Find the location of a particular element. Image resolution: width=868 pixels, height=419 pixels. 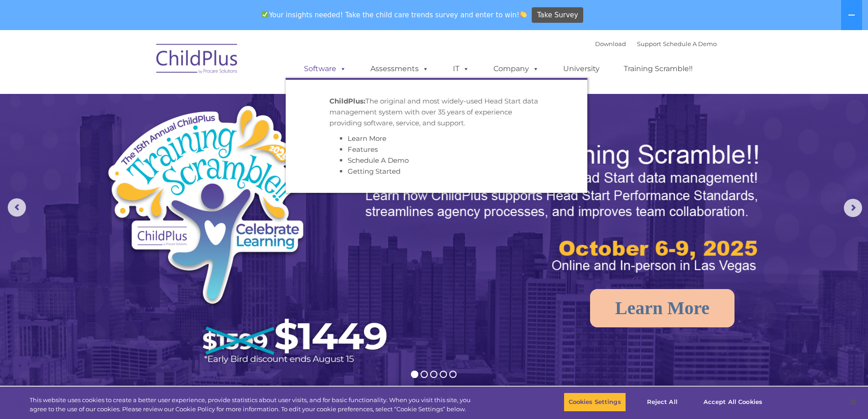

strong: ChildPlus: is located at coordinates (347, 101).